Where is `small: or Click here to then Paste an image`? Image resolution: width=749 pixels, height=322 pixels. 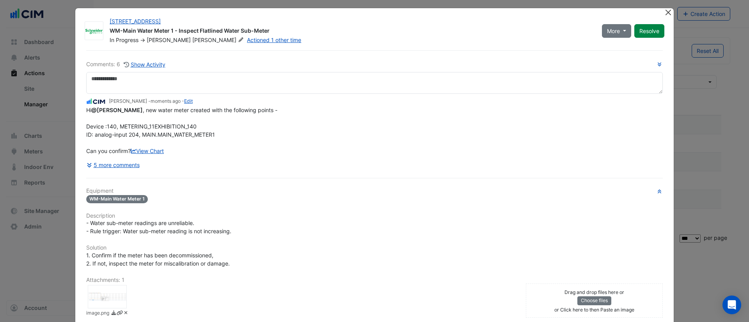 small: or Click here to then Paste an image is located at coordinates (594, 310).